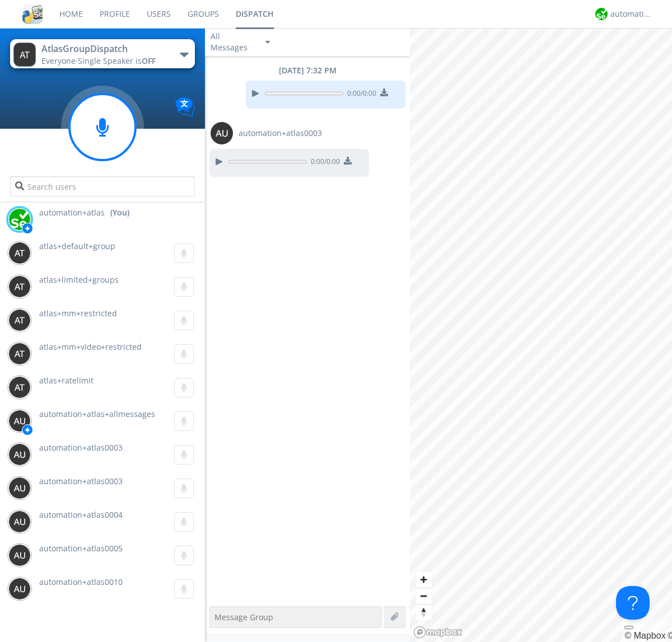  What do you see at coordinates (72, 213) in the screenshot?
I see `span: automation+atlas` at bounding box center [72, 213].